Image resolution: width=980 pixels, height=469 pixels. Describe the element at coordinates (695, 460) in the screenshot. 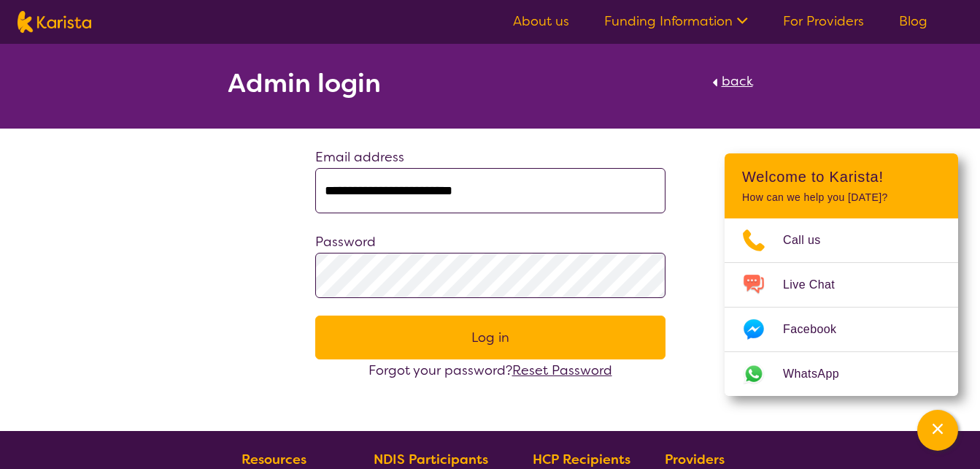

I see `b: Providers` at that location.